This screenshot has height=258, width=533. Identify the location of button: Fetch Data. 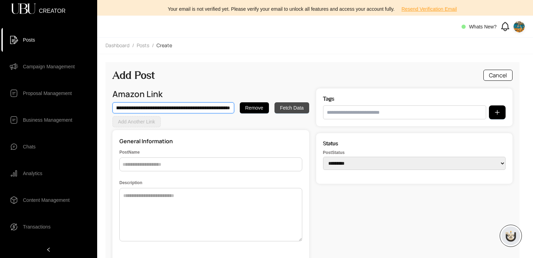
(292, 108).